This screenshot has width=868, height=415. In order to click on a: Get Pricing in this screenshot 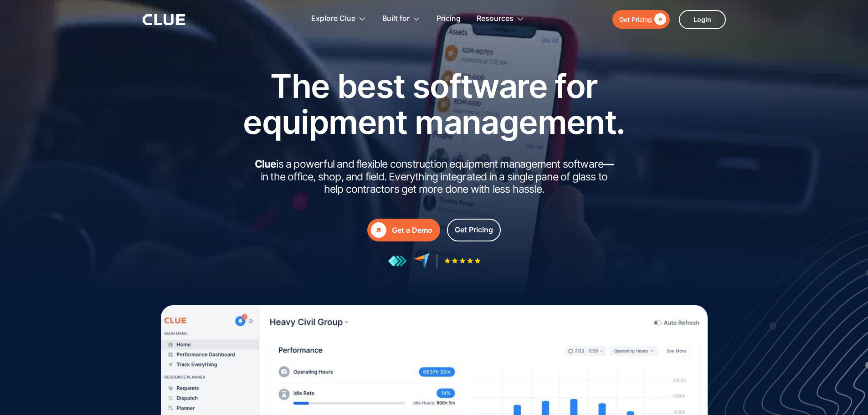, I will do `click(474, 230)`.